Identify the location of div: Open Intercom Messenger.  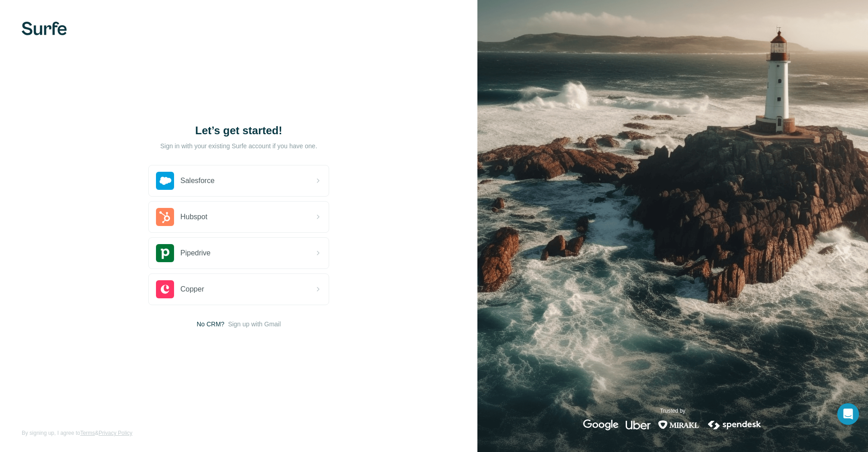
(849, 414).